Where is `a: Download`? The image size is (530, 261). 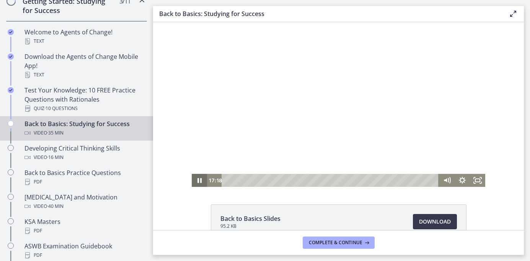
a: Download is located at coordinates (434, 222).